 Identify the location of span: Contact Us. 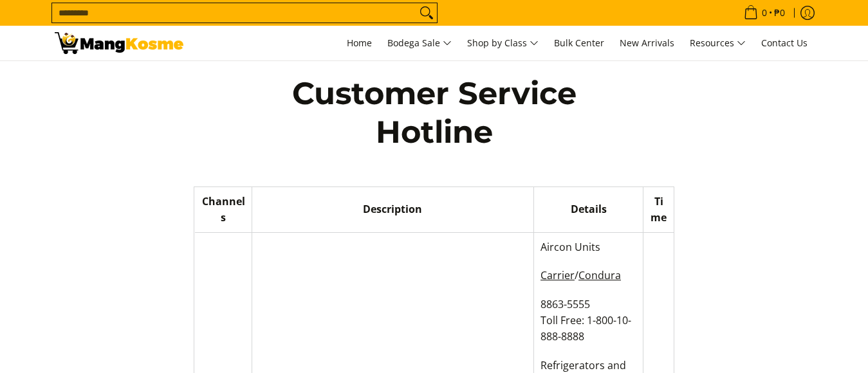
(784, 42).